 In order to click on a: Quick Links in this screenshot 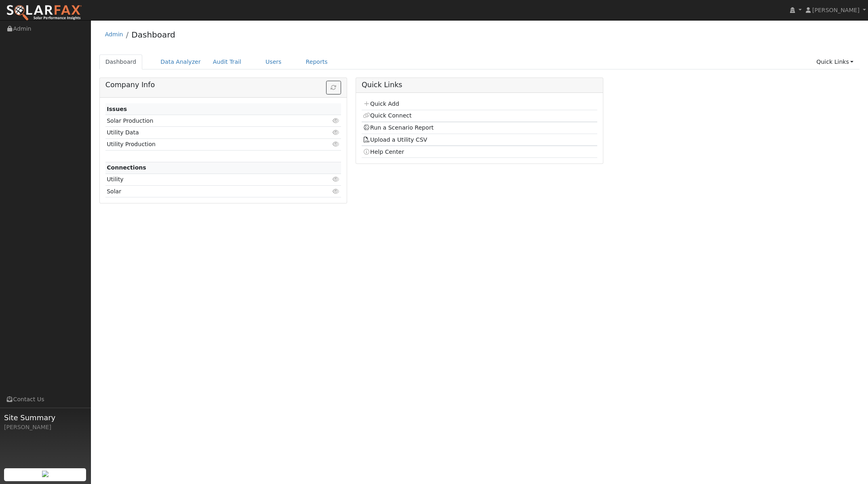, I will do `click(834, 62)`.